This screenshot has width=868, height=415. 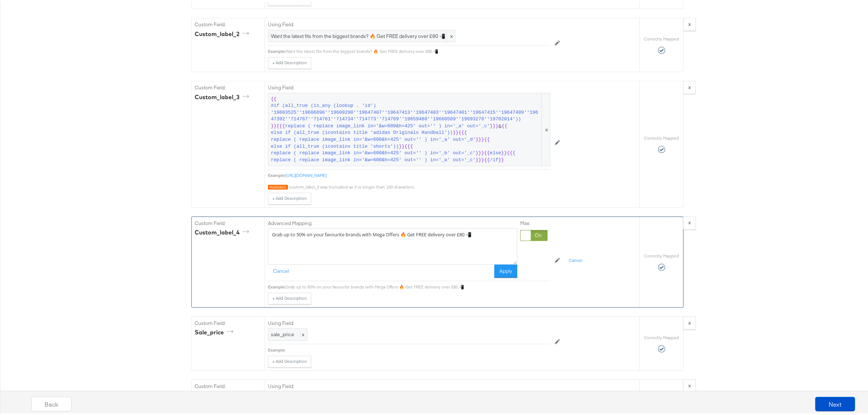 I want to click on textarea: Grab up to 50% on your favourite brands with Mega Offers 🔥 Get FREE delivery over £80 📲, so click(x=393, y=245).